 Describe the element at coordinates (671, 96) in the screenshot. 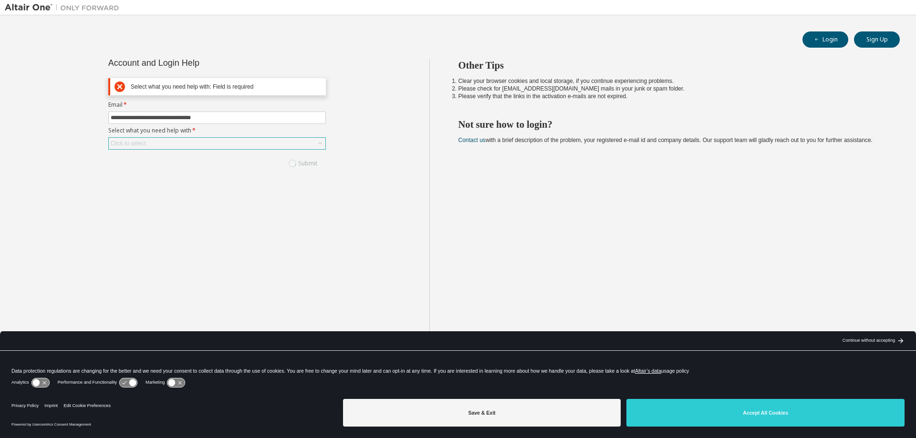

I see `li: Please verify that the links in the activation e-mails are not expired.` at that location.